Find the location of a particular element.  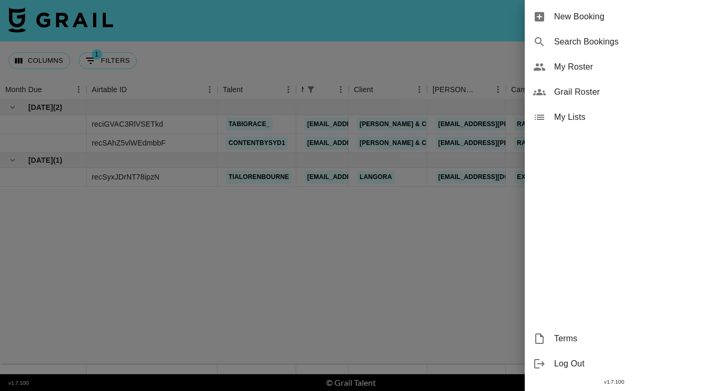

div: Terms is located at coordinates (614, 339).